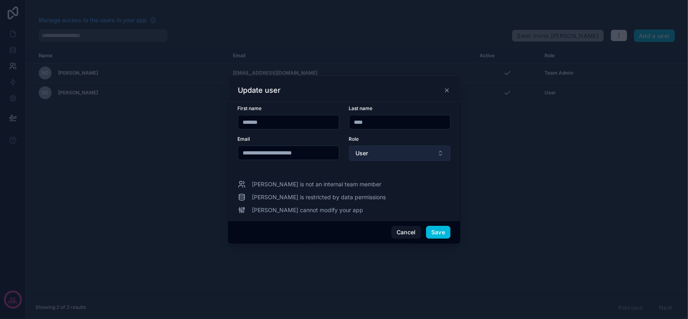 Image resolution: width=688 pixels, height=319 pixels. I want to click on button: Cancel, so click(406, 232).